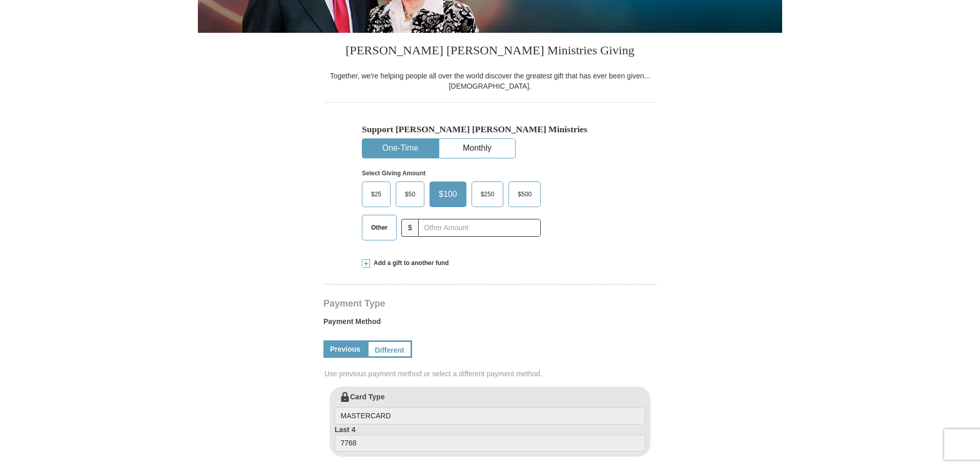 Image resolution: width=980 pixels, height=467 pixels. I want to click on span: Add a gift to another fund, so click(410, 263).